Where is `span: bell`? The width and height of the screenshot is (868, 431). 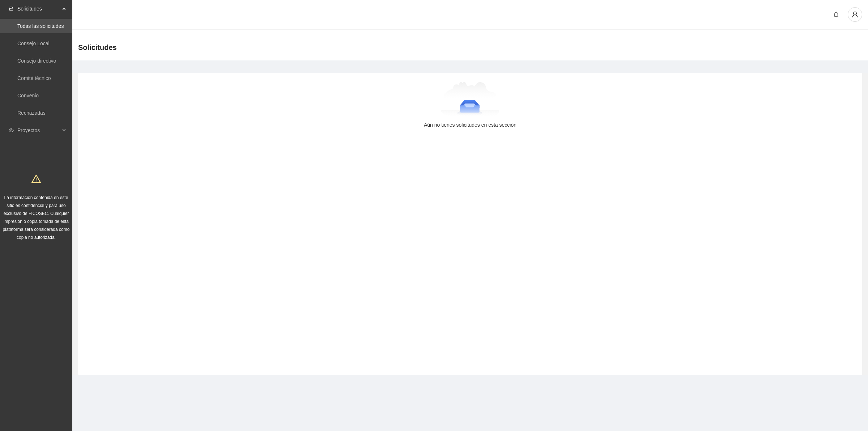
span: bell is located at coordinates (836, 14).